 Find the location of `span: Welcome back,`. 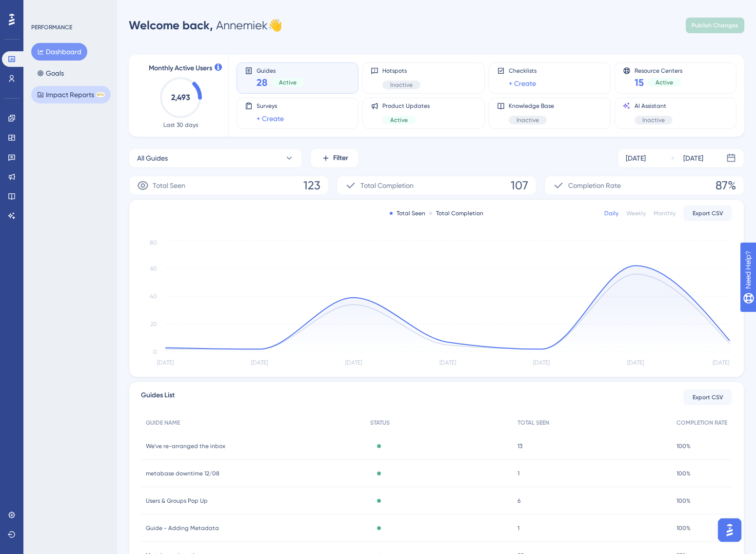

span: Welcome back, is located at coordinates (171, 25).